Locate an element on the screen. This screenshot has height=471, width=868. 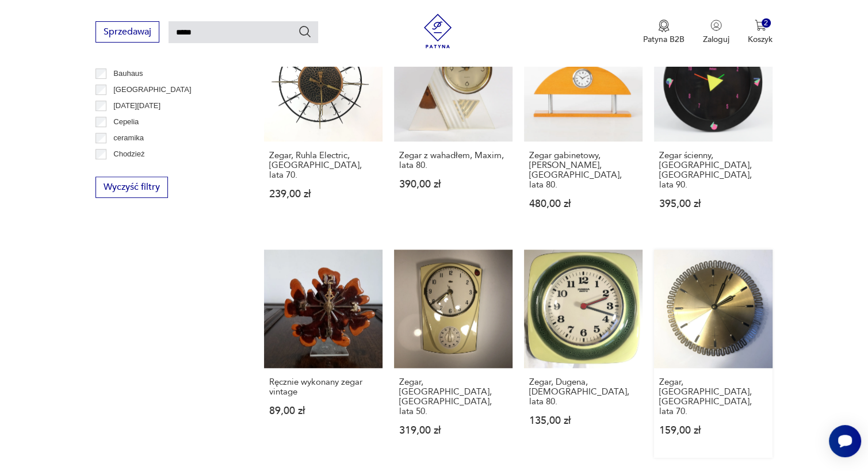
p: Cepelia is located at coordinates (126, 122).